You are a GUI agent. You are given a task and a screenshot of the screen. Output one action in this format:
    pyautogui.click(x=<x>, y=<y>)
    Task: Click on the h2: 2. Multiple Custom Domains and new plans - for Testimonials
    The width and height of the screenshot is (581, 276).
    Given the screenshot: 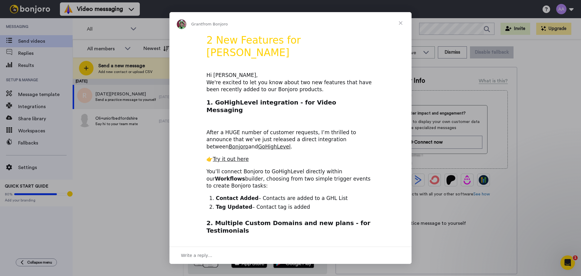 What is the action you would take?
    pyautogui.click(x=291, y=228)
    